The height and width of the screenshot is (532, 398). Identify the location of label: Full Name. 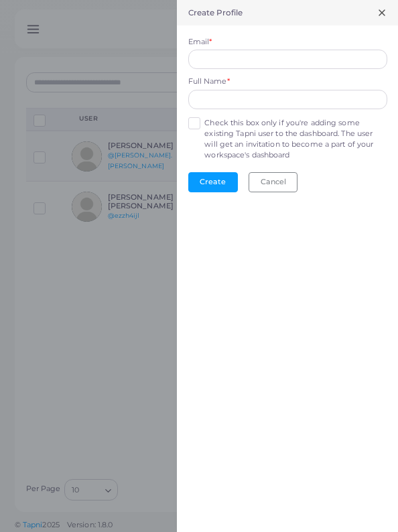
(209, 81).